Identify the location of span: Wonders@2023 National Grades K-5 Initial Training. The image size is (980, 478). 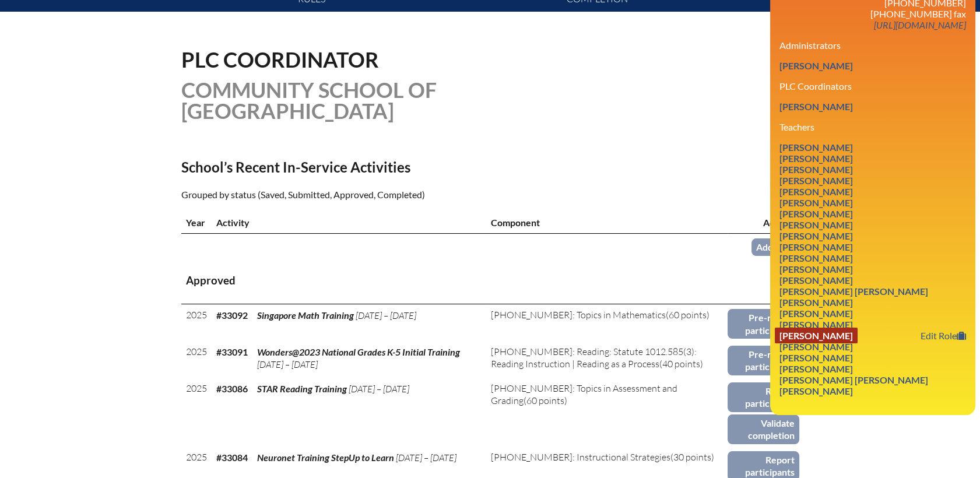
(359, 352).